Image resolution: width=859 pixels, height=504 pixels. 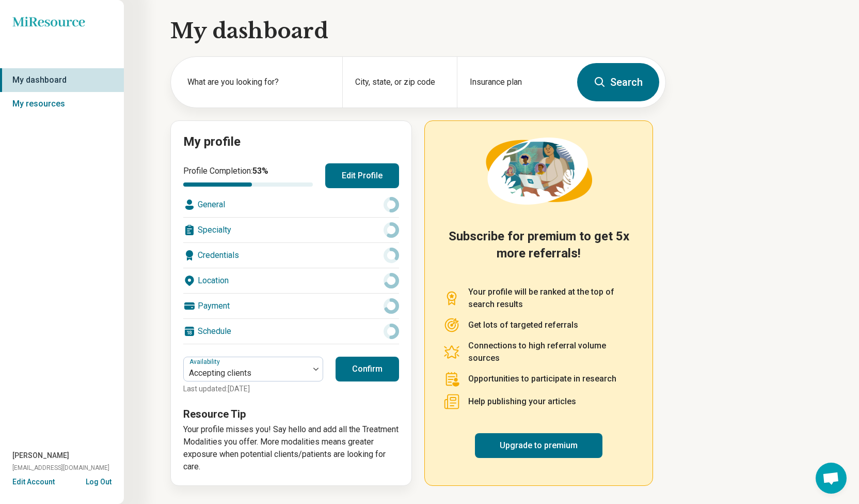 I want to click on div: Profile Completion:, so click(x=248, y=175).